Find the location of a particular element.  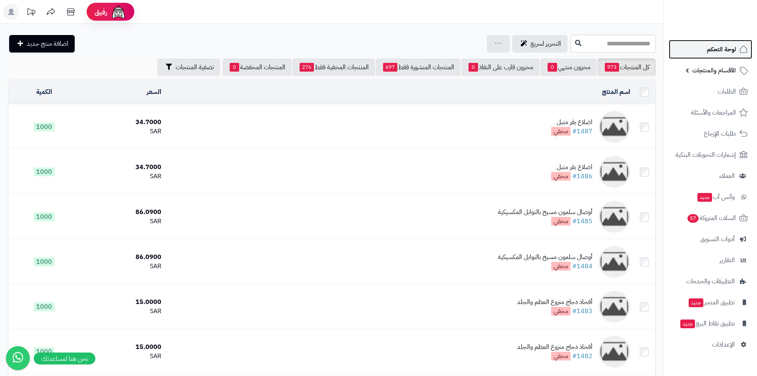

a: التحرير لسريع is located at coordinates (540, 44).